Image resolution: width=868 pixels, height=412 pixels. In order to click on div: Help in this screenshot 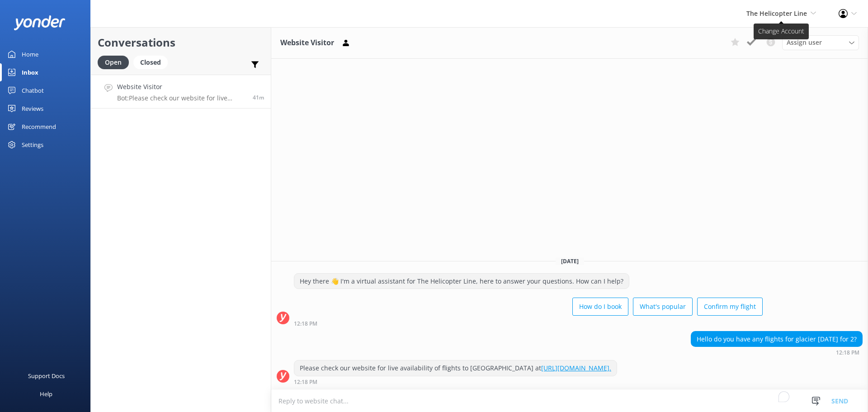, I will do `click(46, 394)`.